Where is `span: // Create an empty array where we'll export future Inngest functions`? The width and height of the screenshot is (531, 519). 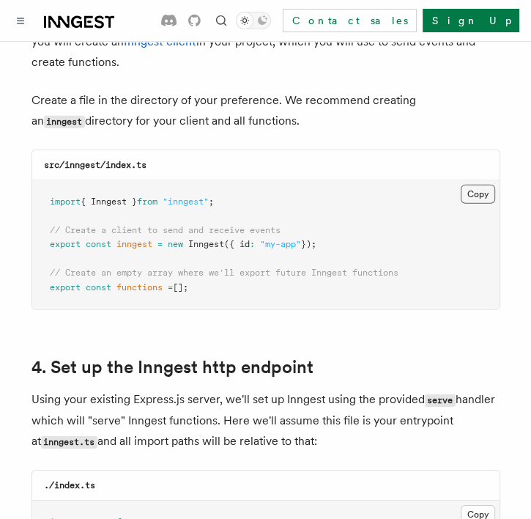
span: // Create an empty array where we'll export future Inngest functions is located at coordinates (224, 273).